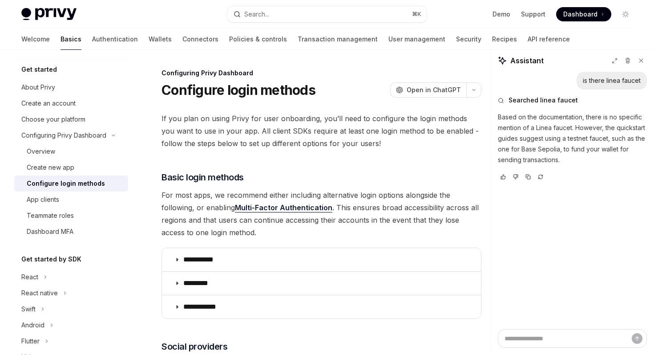 Image resolution: width=654 pixels, height=355 pixels. I want to click on span: Dashboard, so click(580, 14).